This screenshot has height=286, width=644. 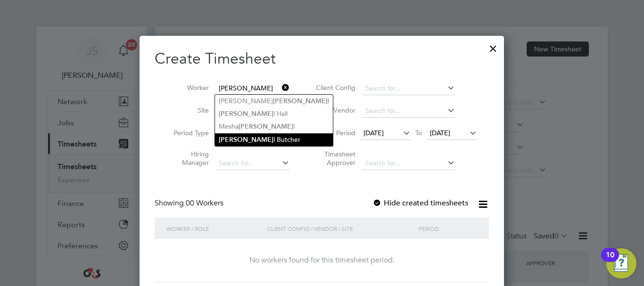 What do you see at coordinates (334, 133) in the screenshot?
I see `label: Period` at bounding box center [334, 133].